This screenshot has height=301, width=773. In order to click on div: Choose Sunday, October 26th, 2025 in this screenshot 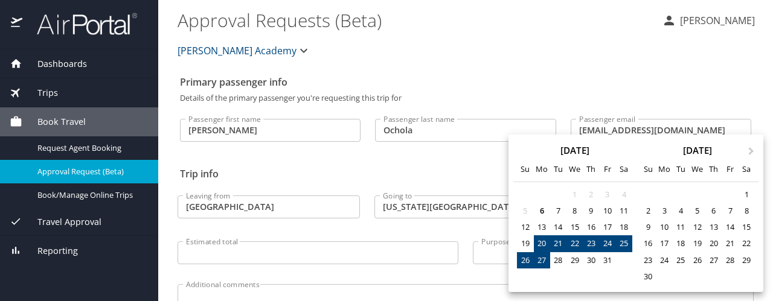, I will do `click(525, 260)`.